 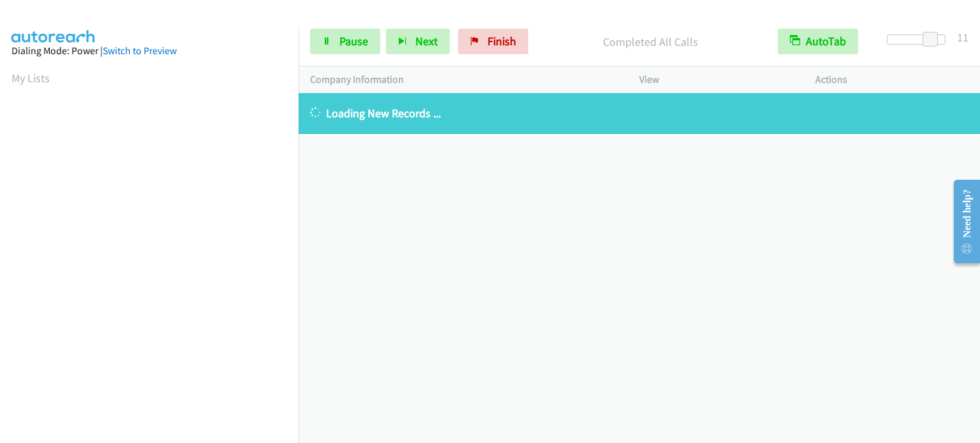 What do you see at coordinates (23, 43) in the screenshot?
I see `div: Need help?` at bounding box center [23, 43].